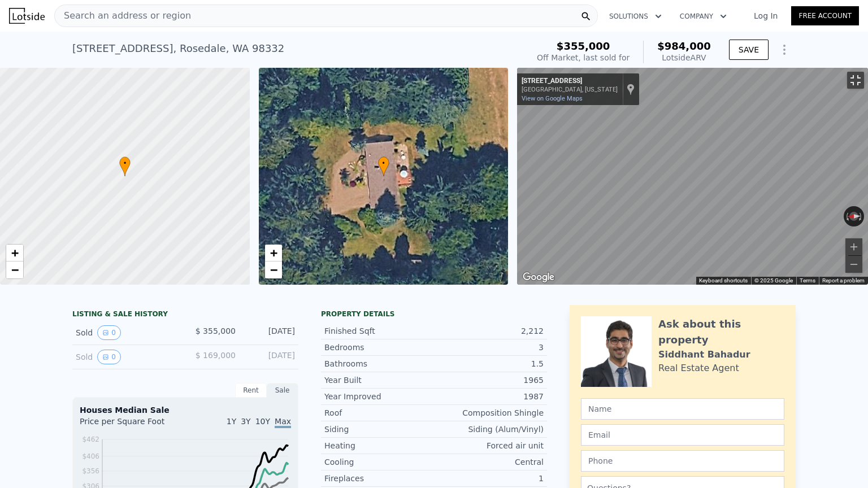 The width and height of the screenshot is (868, 488). Describe the element at coordinates (262, 422) in the screenshot. I see `span: 10Y` at that location.